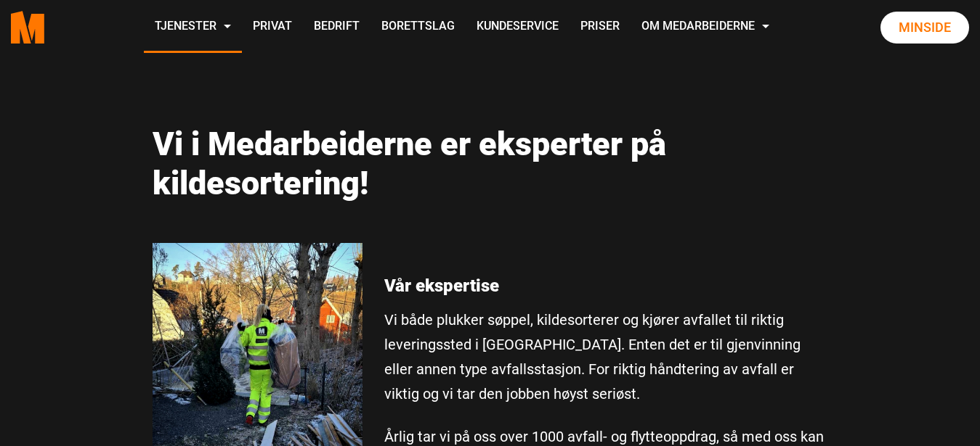 This screenshot has height=446, width=980. I want to click on h4: Vår ekspertise, so click(606, 286).